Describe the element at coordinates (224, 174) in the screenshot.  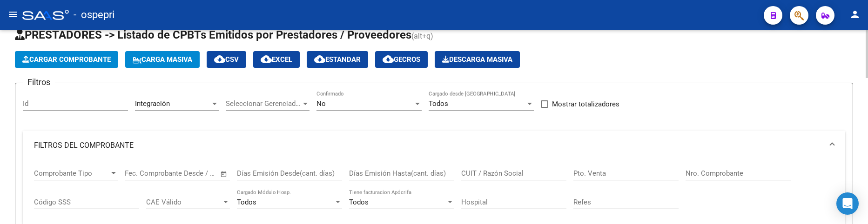
I see `button: Open calendar` at that location.